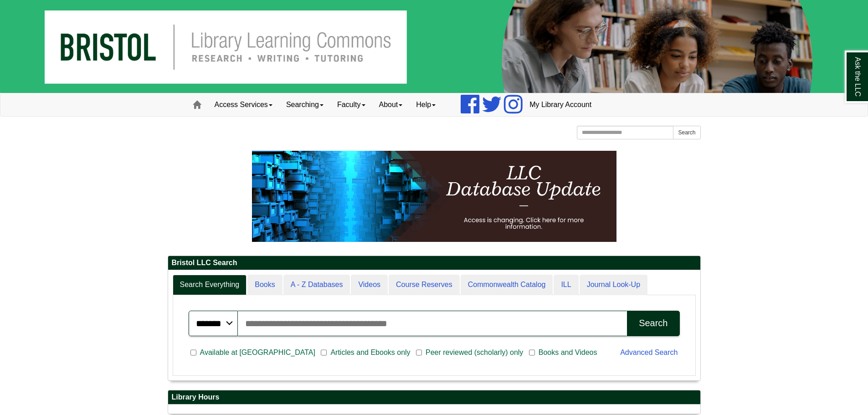 Image resolution: width=868 pixels, height=415 pixels. I want to click on h2: Library Hours, so click(434, 397).